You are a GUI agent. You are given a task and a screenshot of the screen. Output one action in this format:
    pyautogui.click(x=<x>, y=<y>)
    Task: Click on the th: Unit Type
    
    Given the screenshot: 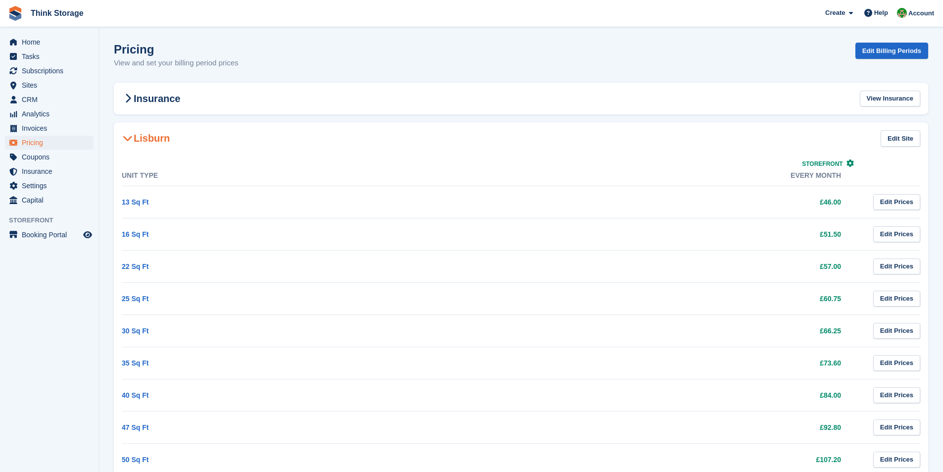 What is the action you would take?
    pyautogui.click(x=307, y=176)
    